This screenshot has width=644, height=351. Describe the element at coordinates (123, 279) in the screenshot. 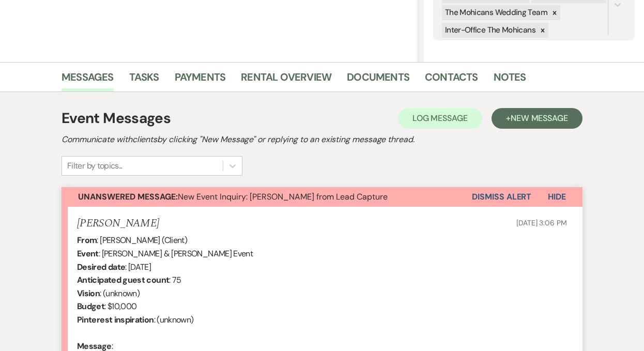

I see `b: Anticipated guest count` at that location.